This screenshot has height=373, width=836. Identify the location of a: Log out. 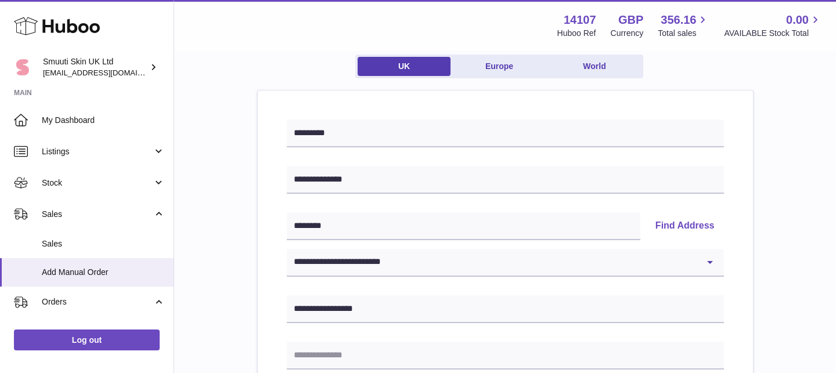
(86, 340).